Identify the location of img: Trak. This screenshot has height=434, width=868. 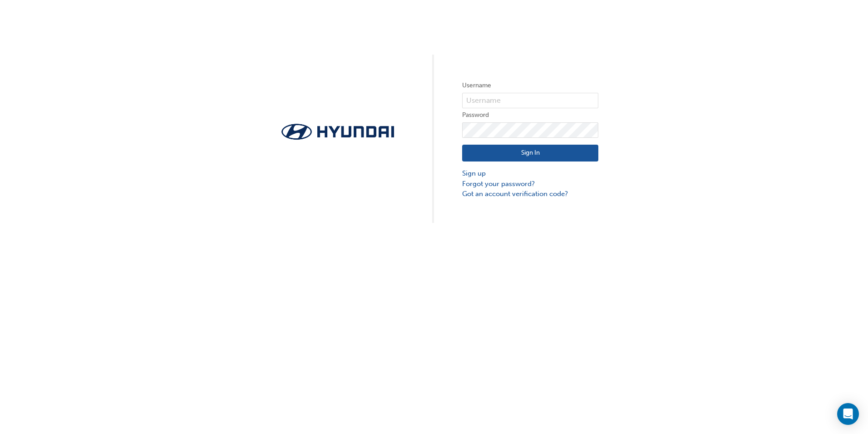
(338, 131).